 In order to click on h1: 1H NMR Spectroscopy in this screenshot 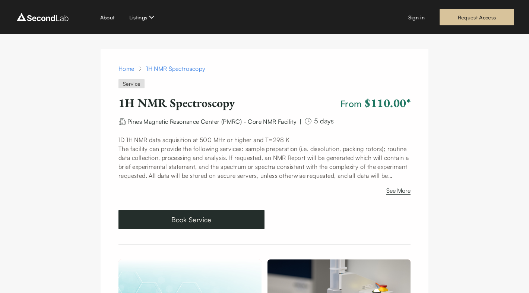, I will do `click(228, 103)`.